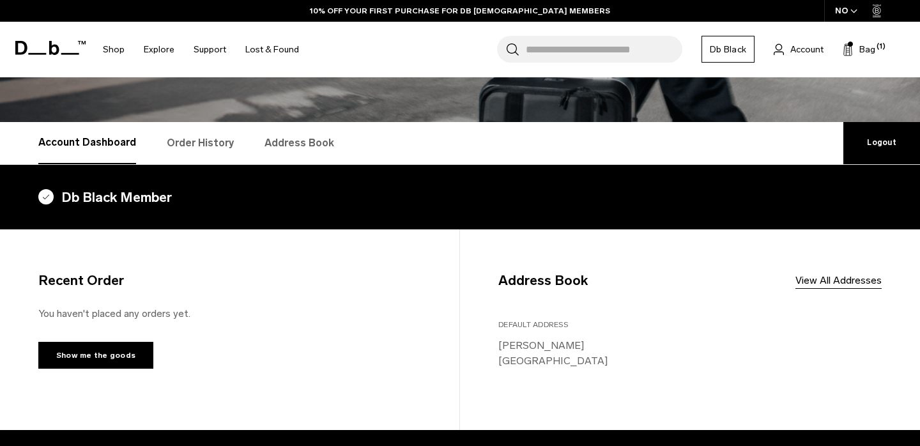 The width and height of the screenshot is (920, 446). I want to click on a: Account Dashboard, so click(87, 143).